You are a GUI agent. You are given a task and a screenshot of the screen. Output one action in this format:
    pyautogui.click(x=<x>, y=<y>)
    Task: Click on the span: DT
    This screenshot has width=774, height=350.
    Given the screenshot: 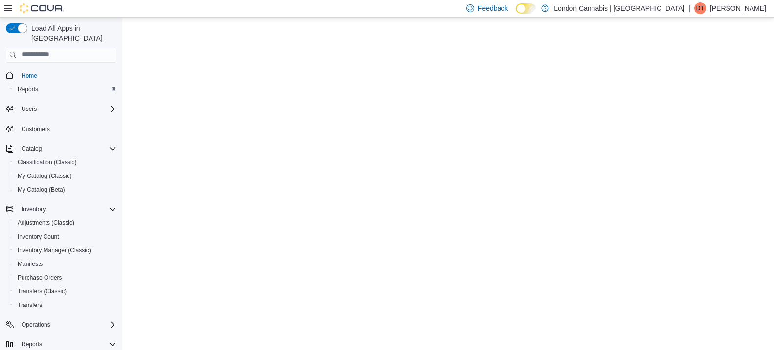 What is the action you would take?
    pyautogui.click(x=700, y=8)
    